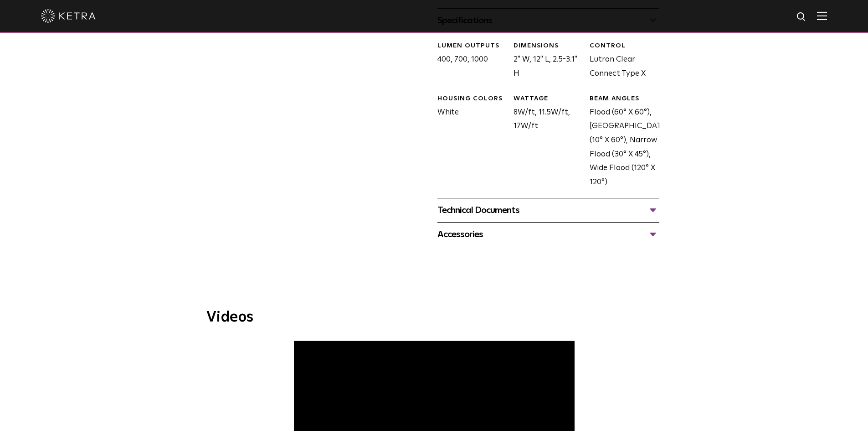  What do you see at coordinates (544, 61) in the screenshot?
I see `div: 2" W, 12" L, 2.5-3.1" H` at bounding box center [544, 61].